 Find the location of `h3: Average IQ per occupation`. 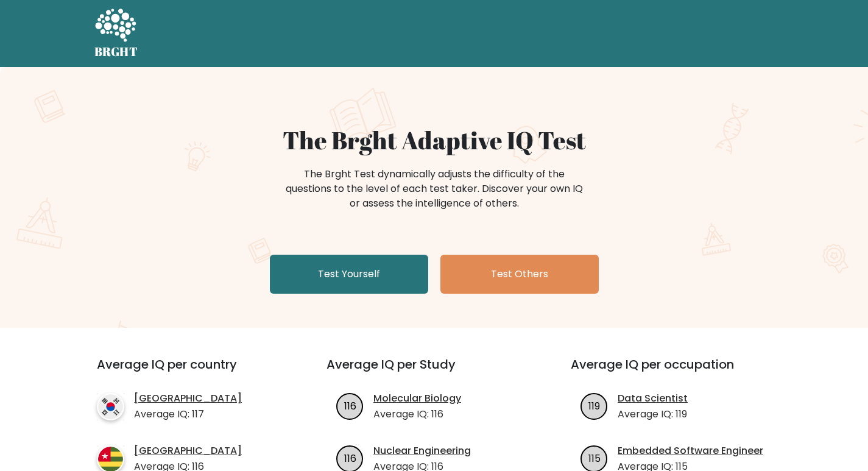

h3: Average IQ per occupation is located at coordinates (678, 372).